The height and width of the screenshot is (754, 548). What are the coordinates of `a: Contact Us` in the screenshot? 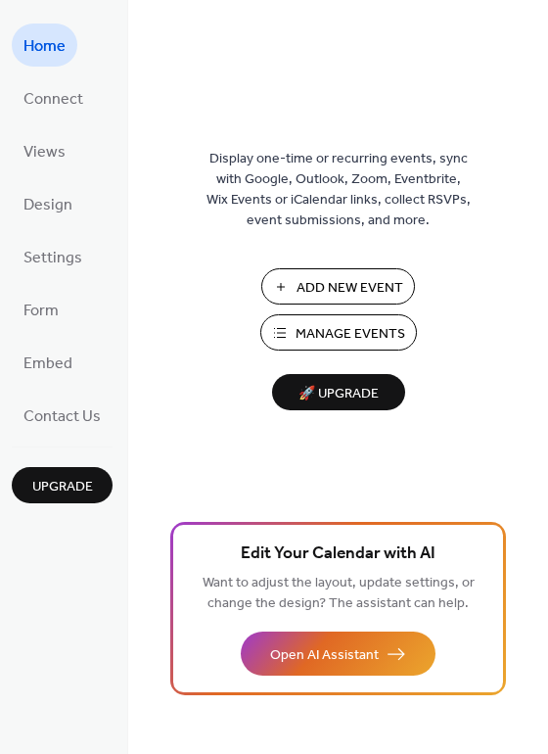 It's located at (62, 415).